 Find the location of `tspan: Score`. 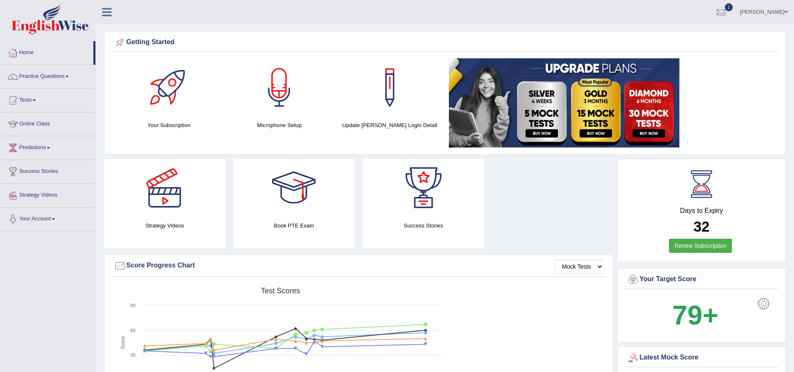

tspan: Score is located at coordinates (123, 343).